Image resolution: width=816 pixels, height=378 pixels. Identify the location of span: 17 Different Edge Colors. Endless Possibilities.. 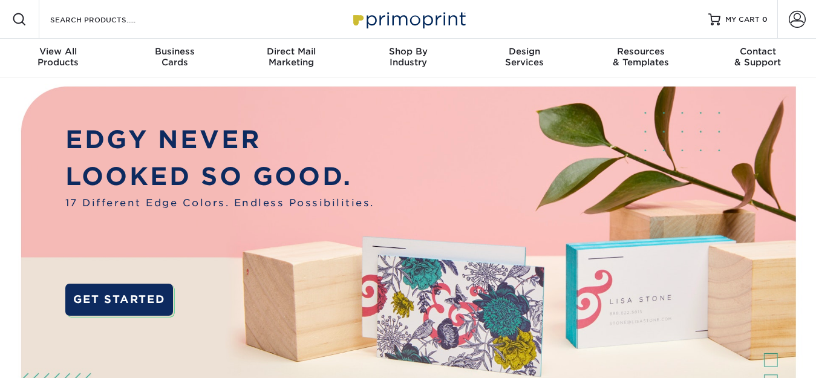
(220, 203).